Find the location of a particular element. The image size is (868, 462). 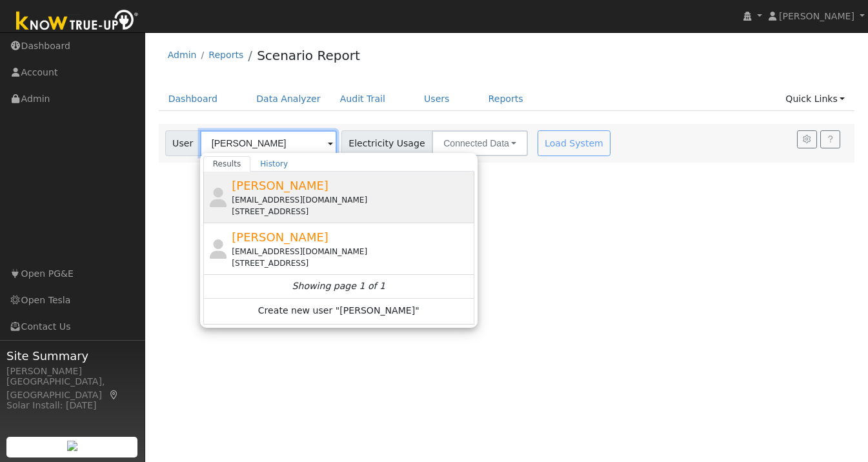

a: Map is located at coordinates (114, 394).